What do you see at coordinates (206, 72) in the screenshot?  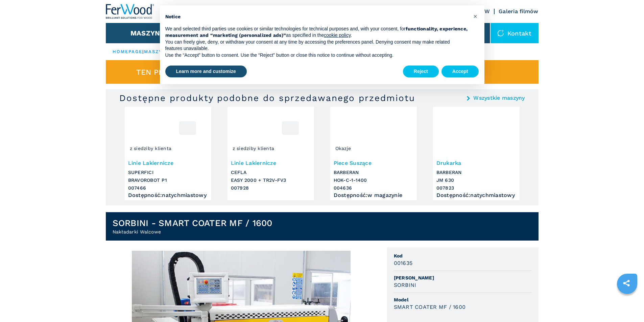 I see `button: Learn more and customize` at bounding box center [206, 72].